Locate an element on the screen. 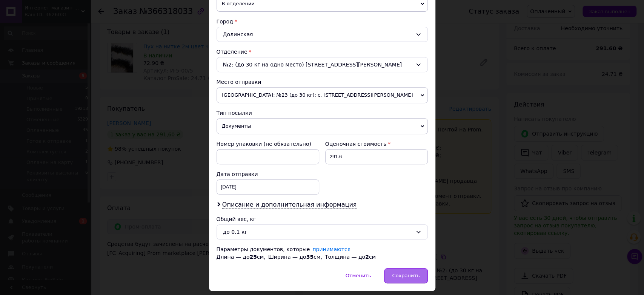  span: 35 is located at coordinates (310, 257).